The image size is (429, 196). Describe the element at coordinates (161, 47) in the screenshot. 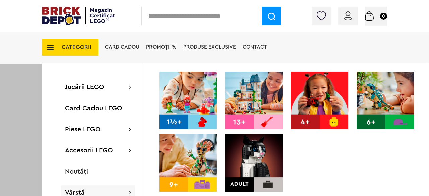

I see `span: PROMOȚII %` at that location.